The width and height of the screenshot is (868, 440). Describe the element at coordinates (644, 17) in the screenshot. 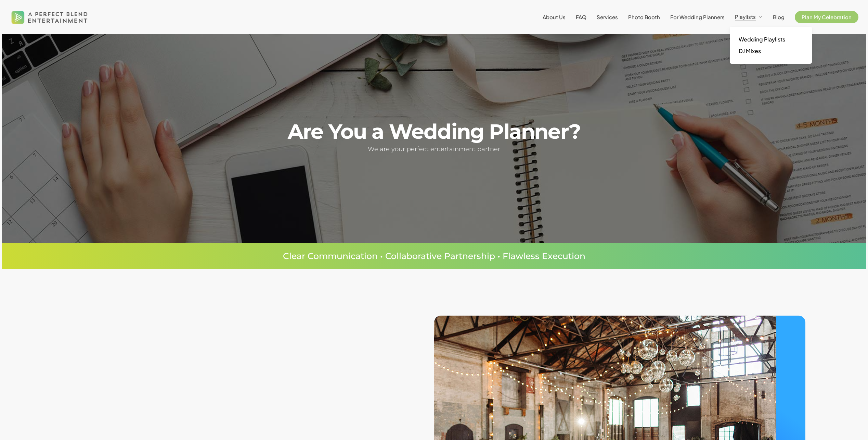

I see `span: Photo Booth` at that location.